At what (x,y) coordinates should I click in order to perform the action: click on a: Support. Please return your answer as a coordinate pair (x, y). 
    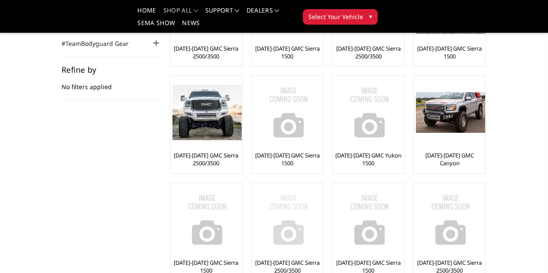
    Looking at the image, I should click on (222, 13).